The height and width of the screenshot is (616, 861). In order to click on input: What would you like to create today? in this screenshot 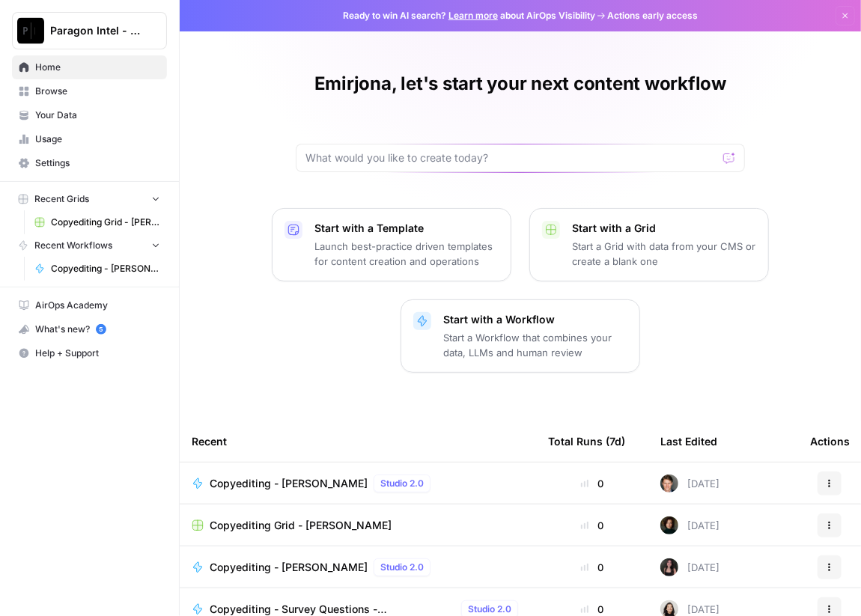, I will do `click(512, 158)`.